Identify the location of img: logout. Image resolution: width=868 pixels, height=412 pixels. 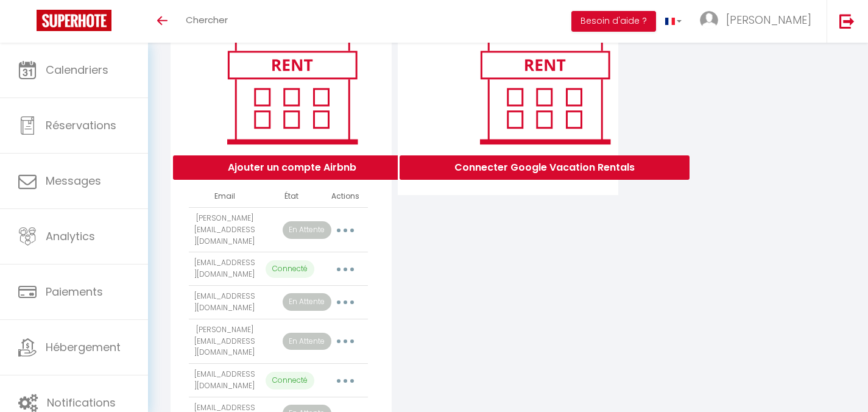
(847, 21).